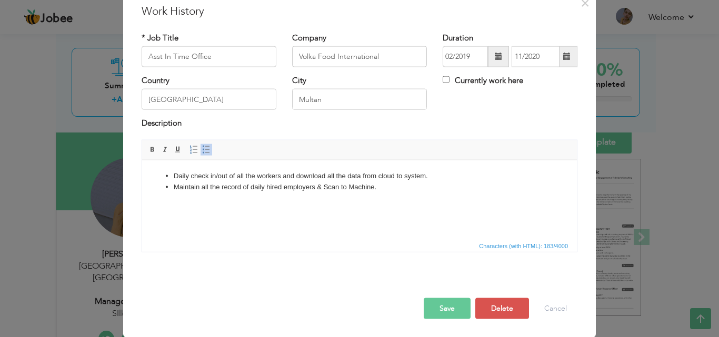 The height and width of the screenshot is (337, 719). Describe the element at coordinates (153, 149) in the screenshot. I see `a: Bold` at that location.